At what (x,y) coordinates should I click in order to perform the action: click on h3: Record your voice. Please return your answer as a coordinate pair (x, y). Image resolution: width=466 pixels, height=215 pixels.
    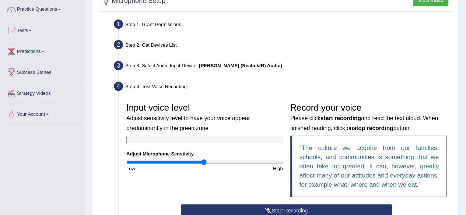
    Looking at the image, I should click on (368, 117).